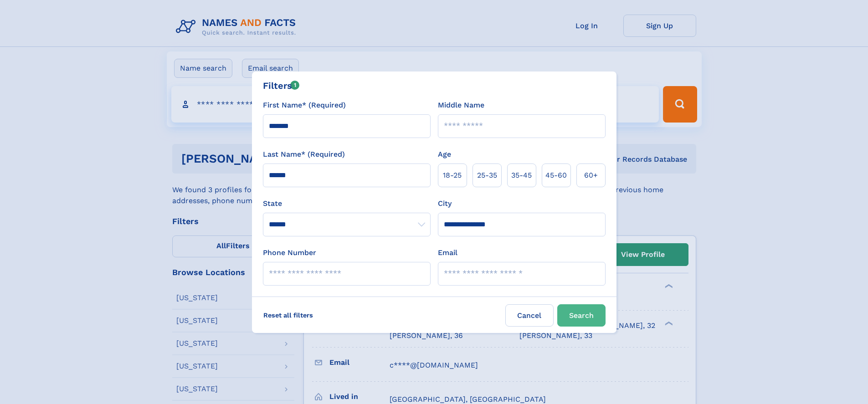 This screenshot has height=404, width=868. I want to click on div: Filters, so click(281, 85).